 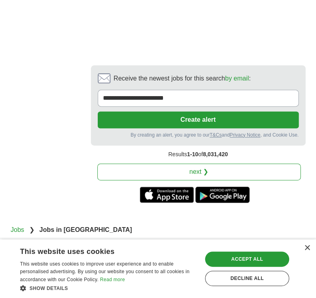 I want to click on span: This website uses cookies to improve user experience and to enable personalised advertising. By u..., so click(x=104, y=272).